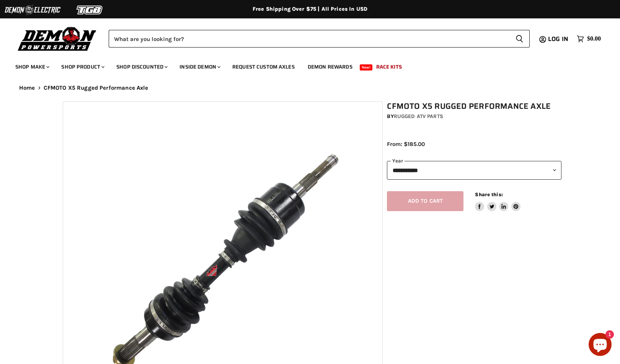  I want to click on nav: Breadcrumbs, so click(310, 88).